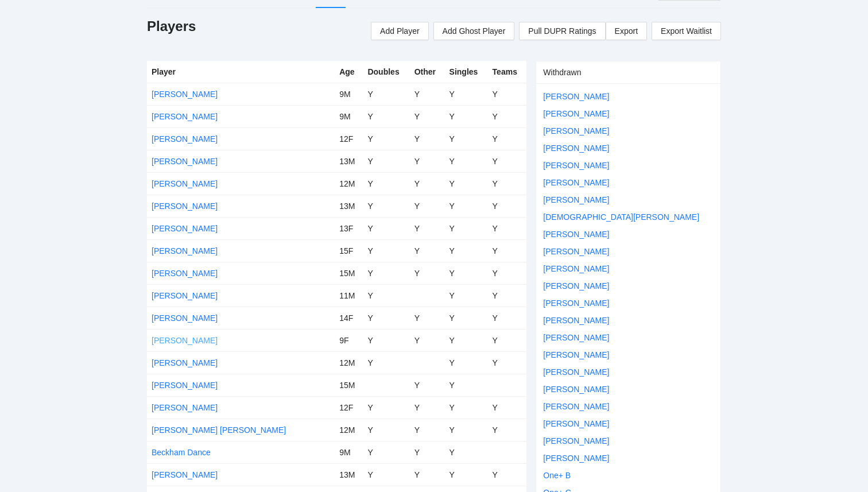  Describe the element at coordinates (348, 228) in the screenshot. I see `td: 13F` at that location.